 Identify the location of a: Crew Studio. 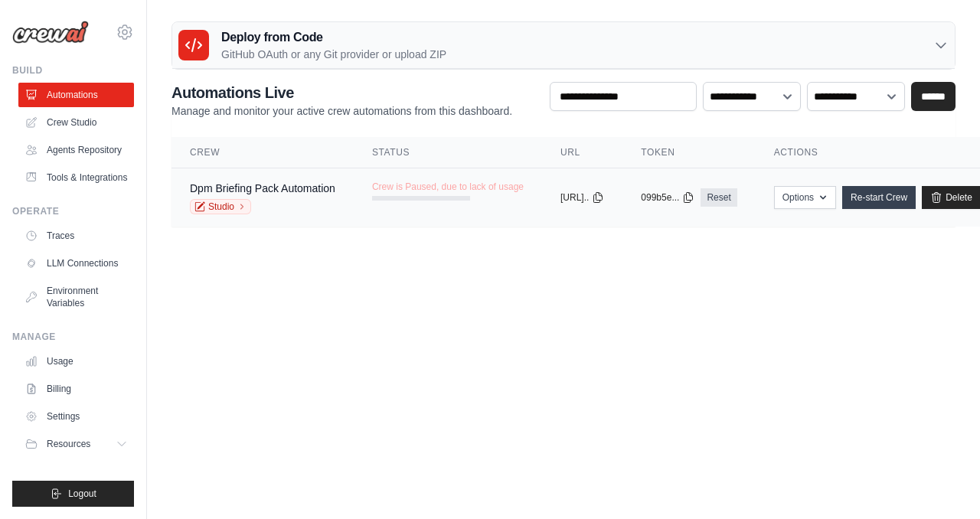
(76, 123).